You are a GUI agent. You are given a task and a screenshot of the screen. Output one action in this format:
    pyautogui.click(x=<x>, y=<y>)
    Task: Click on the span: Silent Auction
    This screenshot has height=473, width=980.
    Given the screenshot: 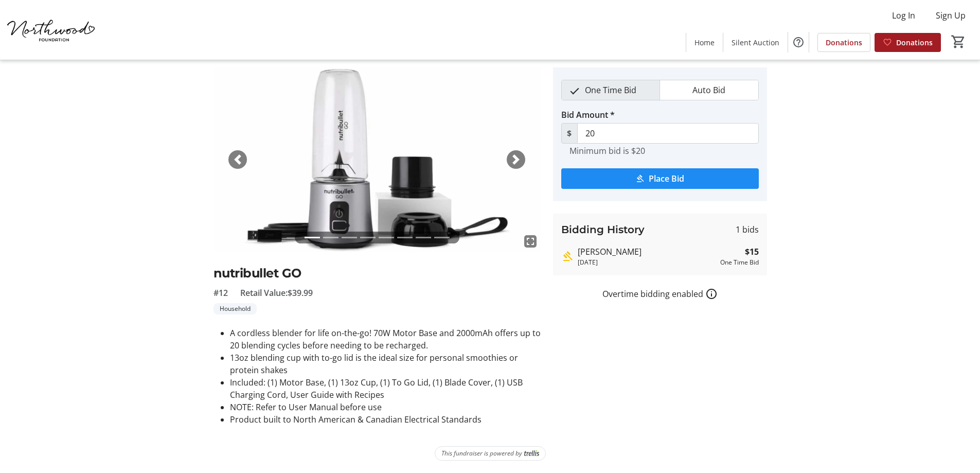 What is the action you would take?
    pyautogui.click(x=755, y=42)
    